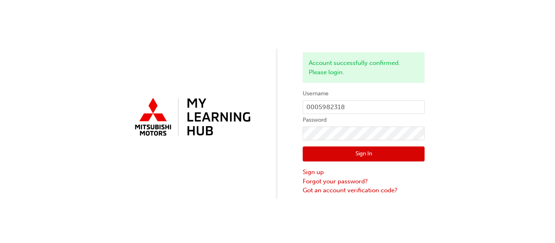 This screenshot has width=555, height=243. Describe the element at coordinates (364, 182) in the screenshot. I see `a: Forgot your password?` at that location.